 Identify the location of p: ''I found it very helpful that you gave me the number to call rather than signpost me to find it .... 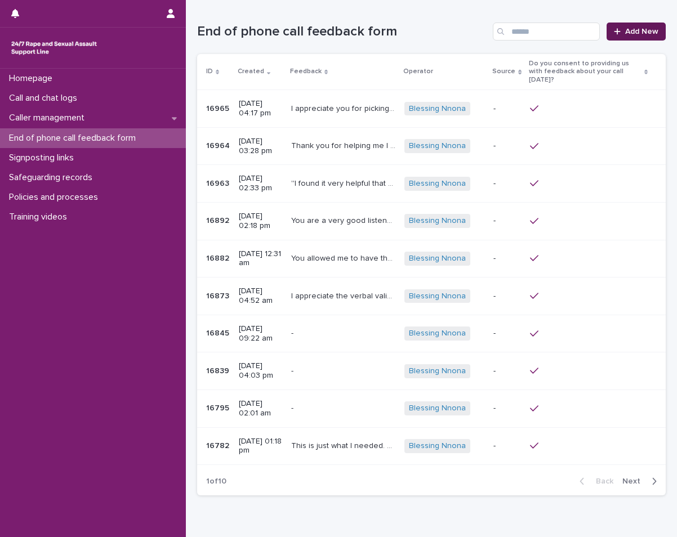
(345, 183).